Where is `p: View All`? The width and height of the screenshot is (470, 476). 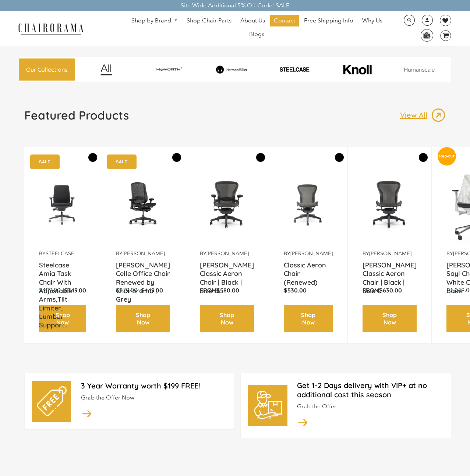
p: View All is located at coordinates (415, 115).